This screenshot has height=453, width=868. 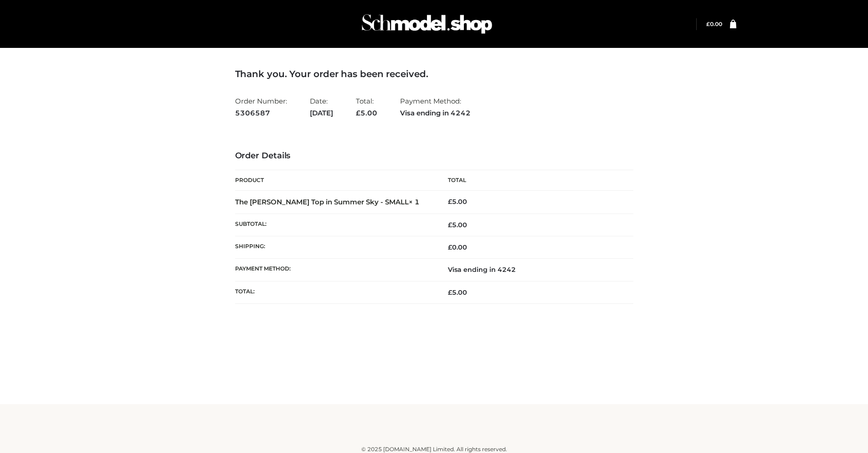 I want to click on th: Subtotal:, so click(x=335, y=224).